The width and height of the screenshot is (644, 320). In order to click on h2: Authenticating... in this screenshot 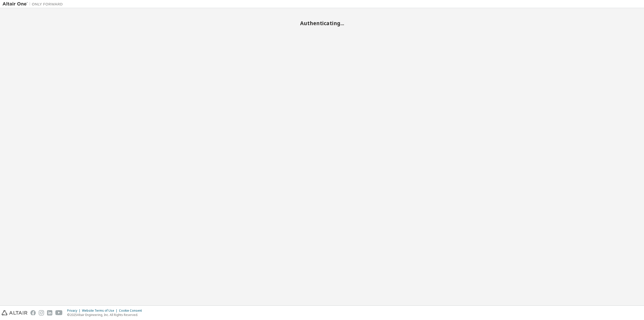, I will do `click(322, 23)`.